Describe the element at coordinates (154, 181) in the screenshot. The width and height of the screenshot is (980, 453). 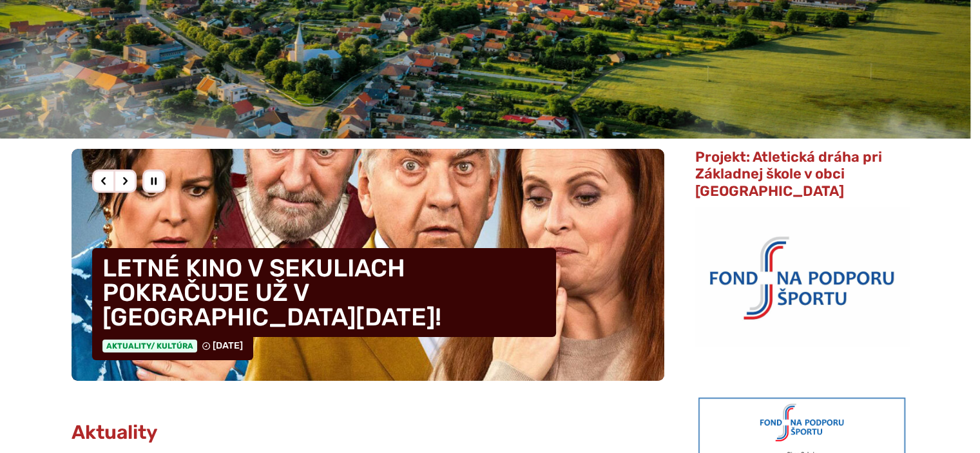
I see `div: Pozastaviť pohyb slajdera` at that location.